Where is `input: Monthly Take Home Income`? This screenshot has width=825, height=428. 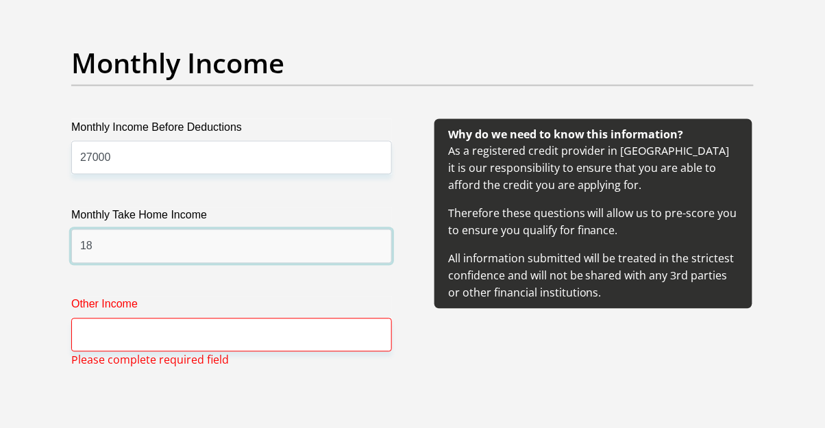 input: Monthly Take Home Income is located at coordinates (232, 246).